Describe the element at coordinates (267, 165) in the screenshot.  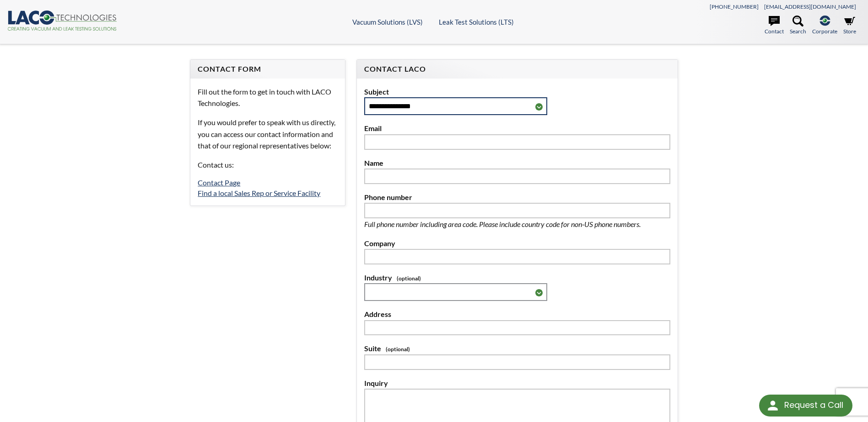
I see `p: Contact us:` at that location.